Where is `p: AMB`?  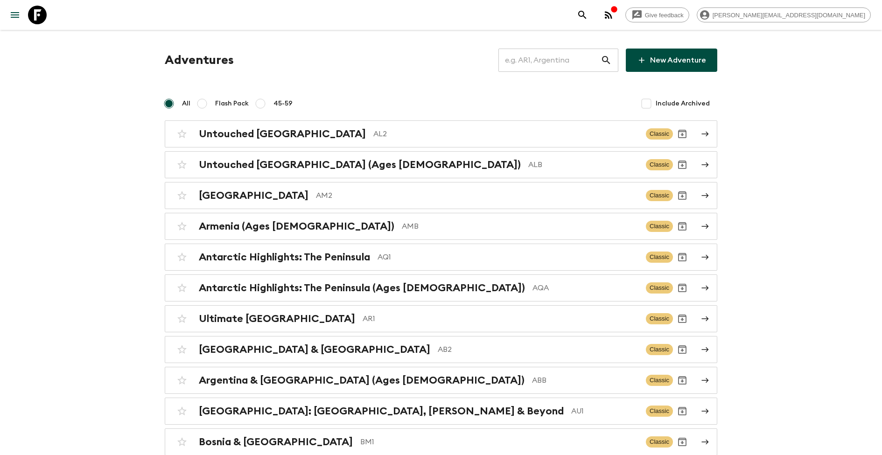 p: AMB is located at coordinates (520, 226).